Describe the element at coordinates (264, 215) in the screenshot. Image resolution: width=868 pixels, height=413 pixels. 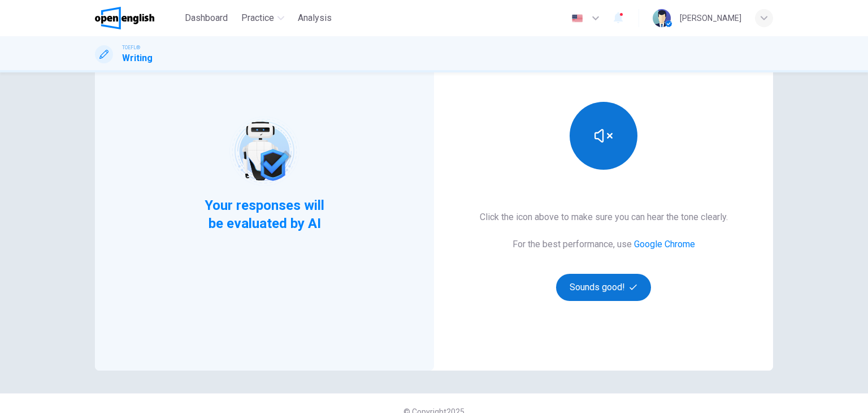
I see `span: Your responses will be evaluated by AI` at that location.